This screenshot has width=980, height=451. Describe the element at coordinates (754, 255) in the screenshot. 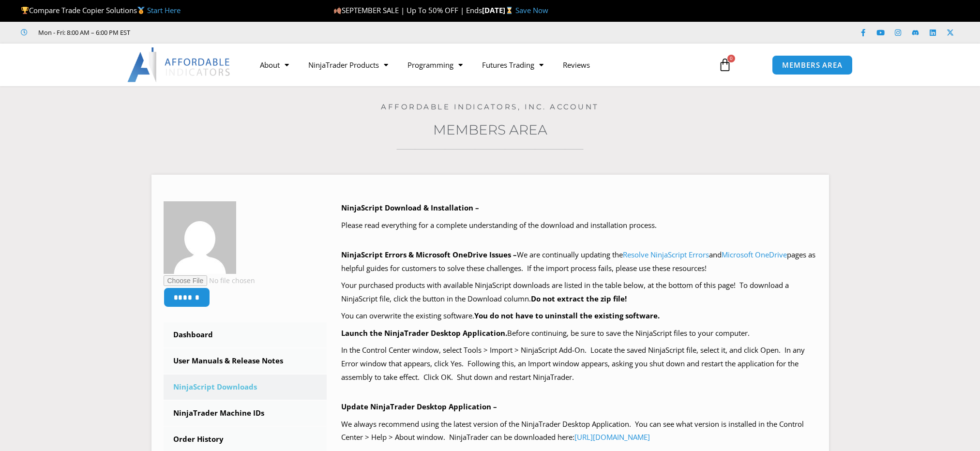

I see `a: Microsoft OneDrive` at that location.